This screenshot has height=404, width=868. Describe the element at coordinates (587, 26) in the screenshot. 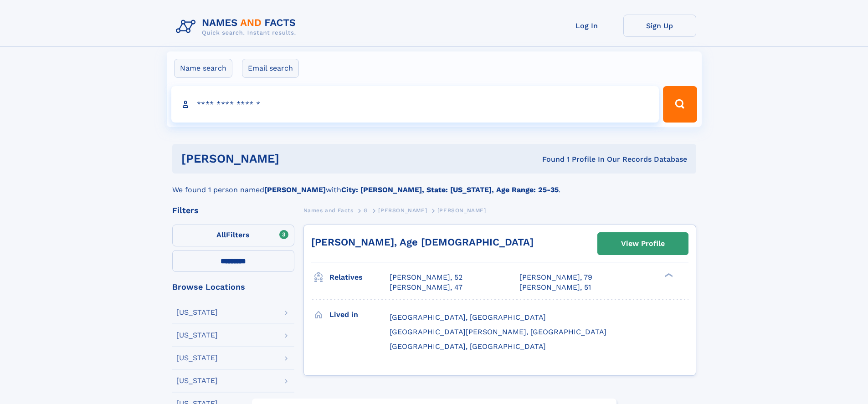

I see `a: Log In` at that location.